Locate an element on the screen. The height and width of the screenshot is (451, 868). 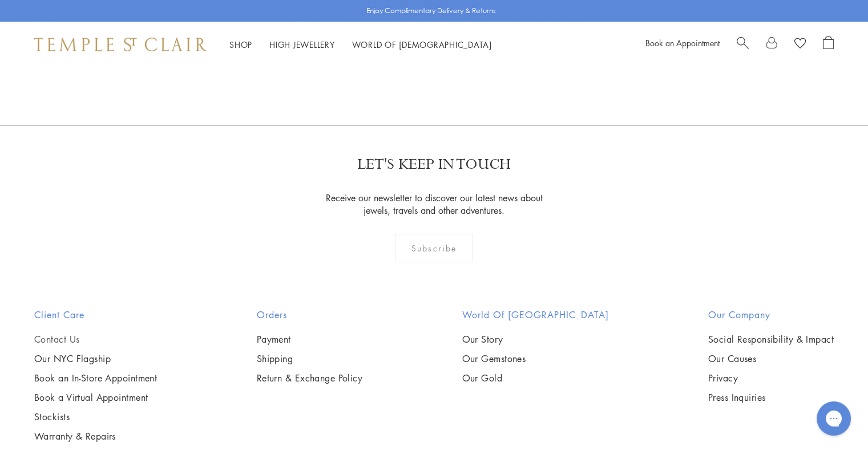
a: Warranty & Repairs is located at coordinates (95, 436).